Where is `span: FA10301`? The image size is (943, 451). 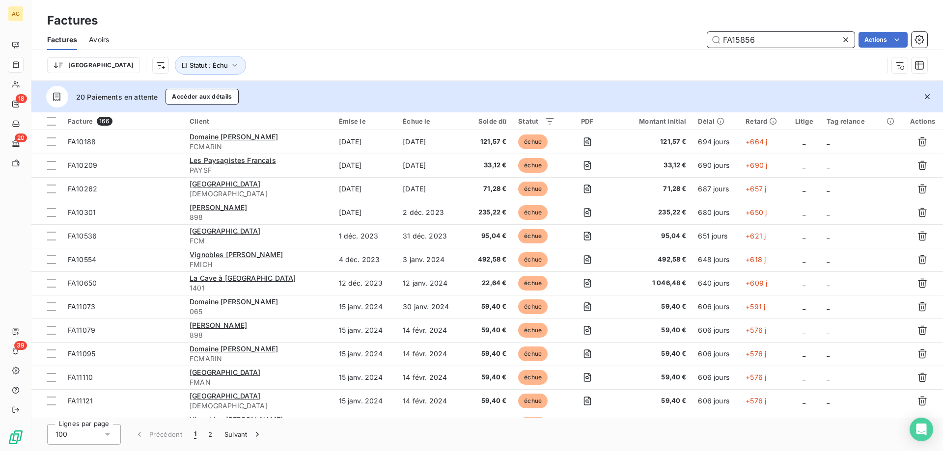 span: FA10301 is located at coordinates (82, 212).